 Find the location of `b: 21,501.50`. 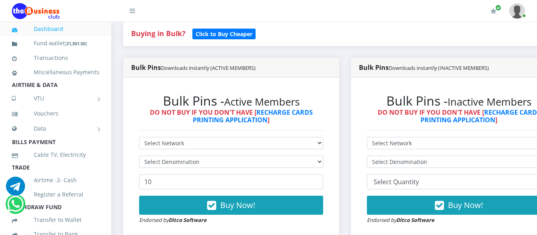

b: 21,501.50 is located at coordinates (76, 43).